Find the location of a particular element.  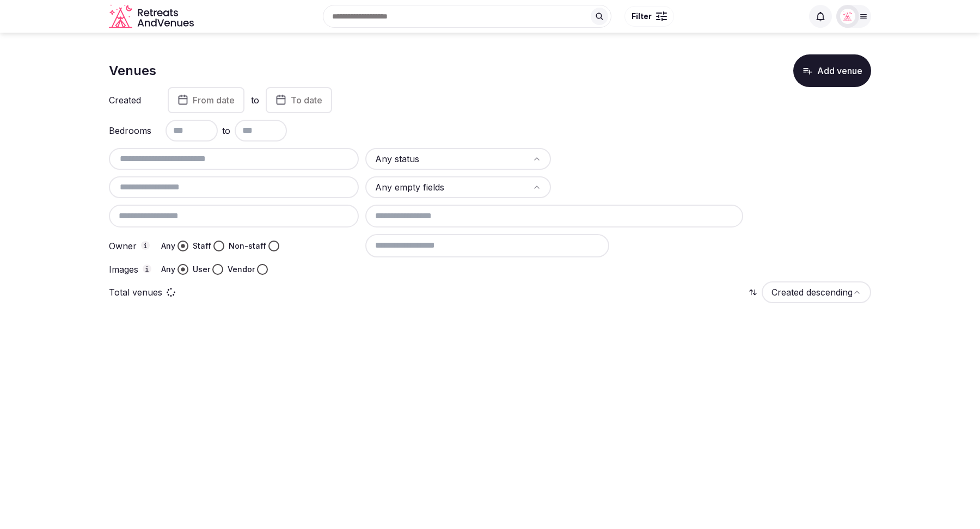

svg: Retreats and Venues company logo is located at coordinates (152, 16).